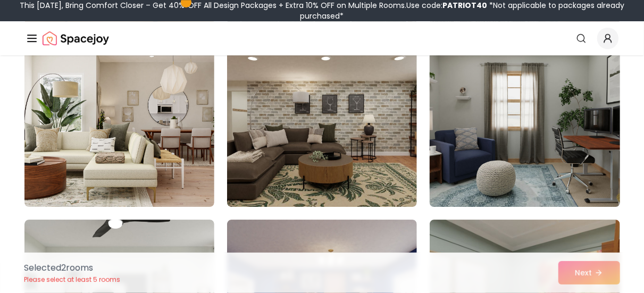  Describe the element at coordinates (322, 39) in the screenshot. I see `nav: Global` at that location.